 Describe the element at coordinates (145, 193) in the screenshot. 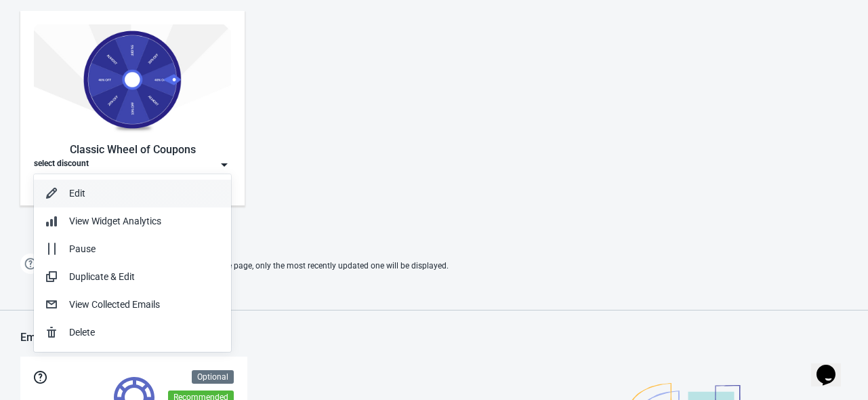

I see `div: Edit` at that location.